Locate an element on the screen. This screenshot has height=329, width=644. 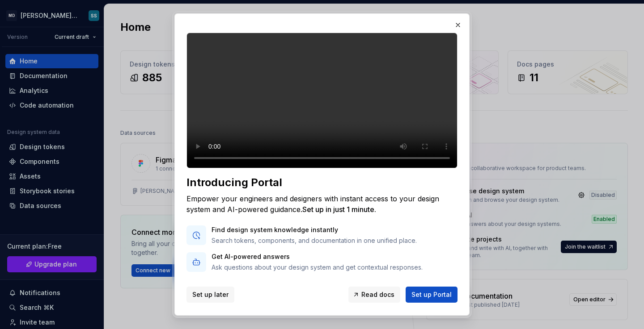
p: Search tokens, components, and documentation in one unified place. is located at coordinates (314, 240).